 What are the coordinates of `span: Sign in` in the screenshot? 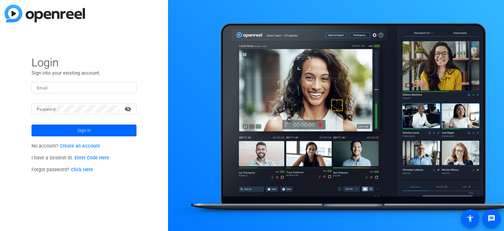 It's located at (84, 130).